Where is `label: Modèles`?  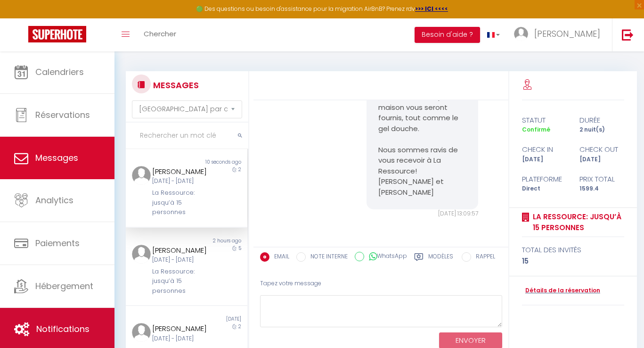
label: Modèles is located at coordinates (440, 258).